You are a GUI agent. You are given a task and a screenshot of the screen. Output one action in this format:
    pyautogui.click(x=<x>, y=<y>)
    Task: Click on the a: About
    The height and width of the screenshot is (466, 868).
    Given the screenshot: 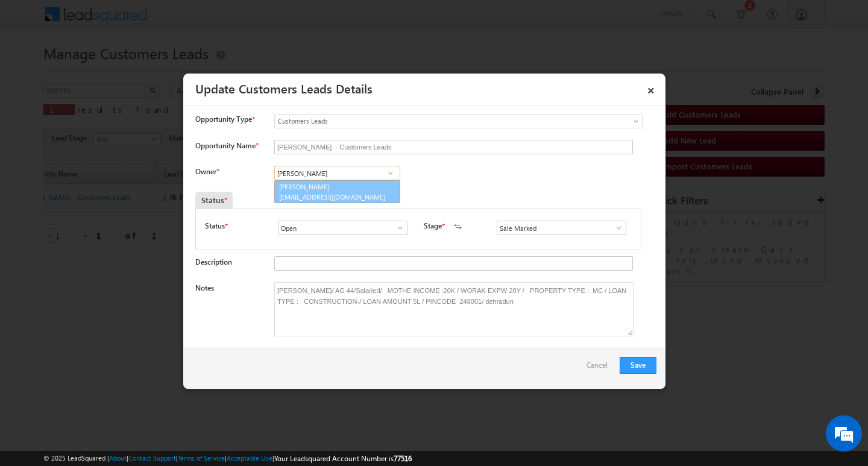 What is the action you would take?
    pyautogui.click(x=117, y=457)
    